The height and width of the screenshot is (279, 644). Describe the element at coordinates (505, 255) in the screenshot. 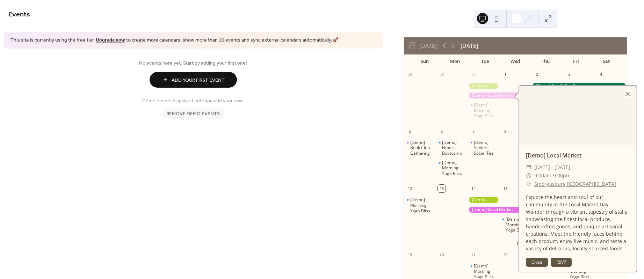

I see `div: 22` at that location.